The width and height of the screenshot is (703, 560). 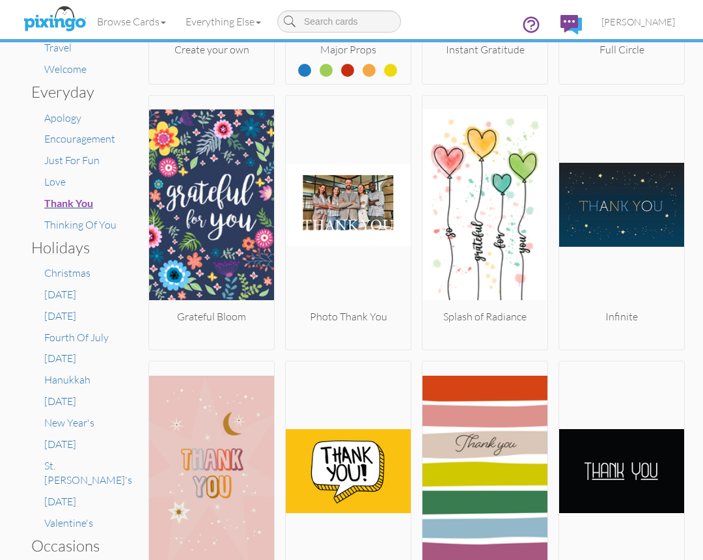 What do you see at coordinates (67, 380) in the screenshot?
I see `span: Hanukkah` at bounding box center [67, 380].